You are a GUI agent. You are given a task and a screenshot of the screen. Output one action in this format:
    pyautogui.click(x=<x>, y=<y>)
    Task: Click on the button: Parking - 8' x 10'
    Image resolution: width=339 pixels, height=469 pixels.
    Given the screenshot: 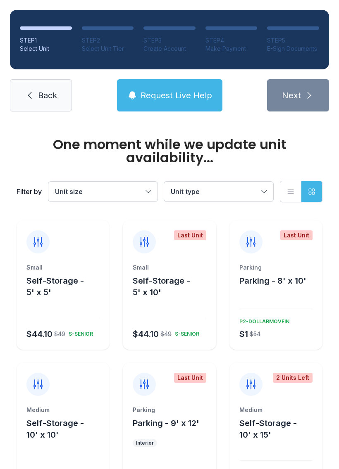 What is the action you would take?
    pyautogui.click(x=273, y=281)
    